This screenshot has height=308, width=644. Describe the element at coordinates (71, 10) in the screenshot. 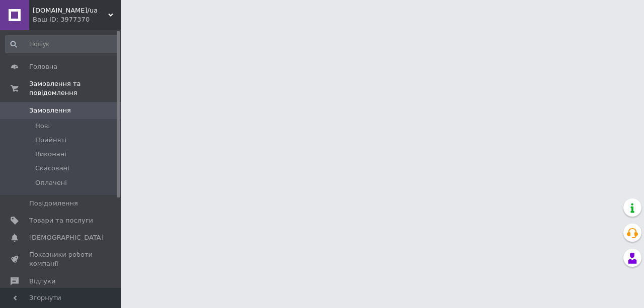

I see `span: sadivnik.site/ua` at that location.